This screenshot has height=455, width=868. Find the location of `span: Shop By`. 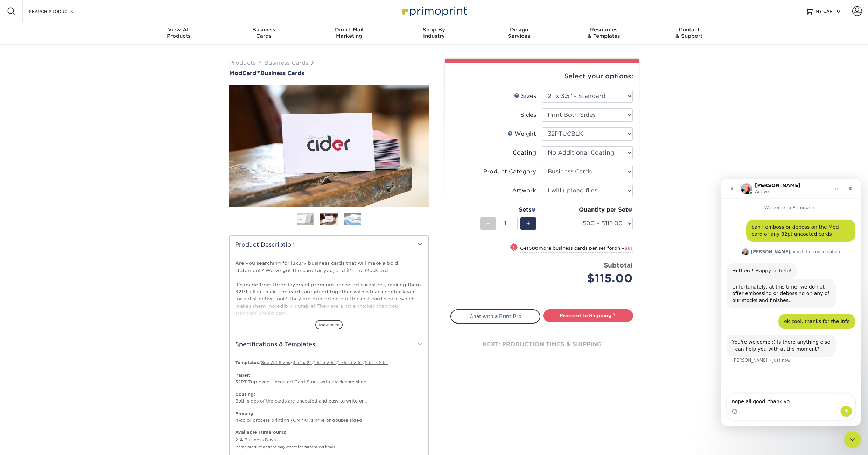

span: Shop By is located at coordinates (434, 30).